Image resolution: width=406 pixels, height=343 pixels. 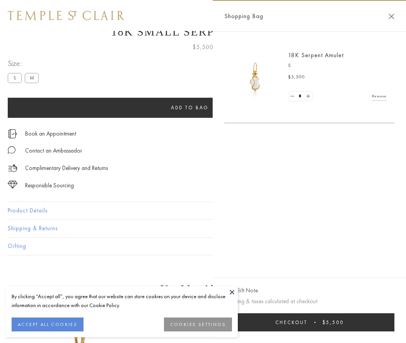 What do you see at coordinates (12, 185) in the screenshot?
I see `img: icon_sourcing.svg` at bounding box center [12, 185].